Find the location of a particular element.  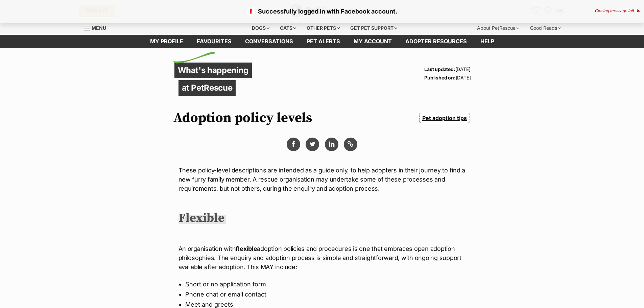

a: conversations is located at coordinates (269, 41).